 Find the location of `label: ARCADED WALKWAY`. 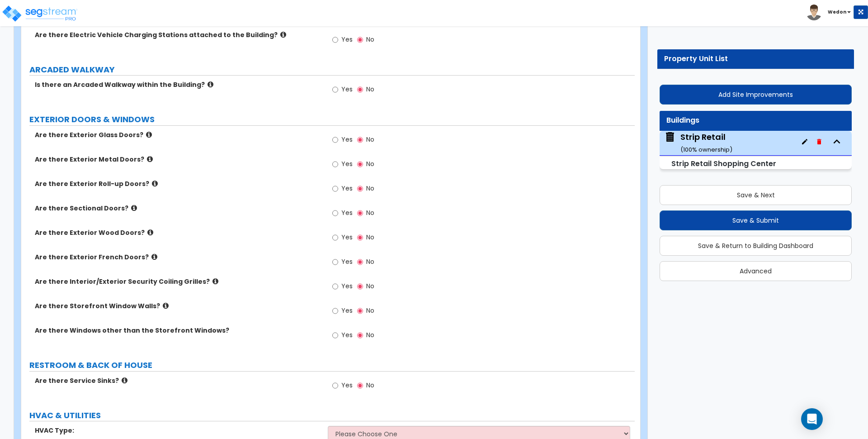

label: ARCADED WALKWAY is located at coordinates (332, 70).